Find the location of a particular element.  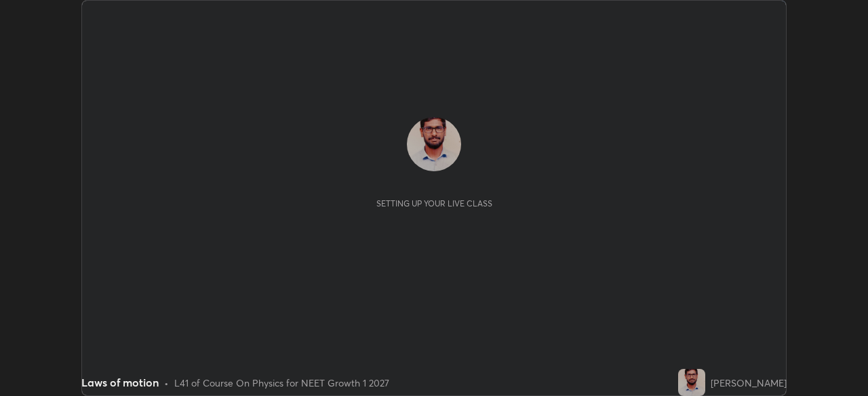

div: Laws of motion is located at coordinates (120, 383).